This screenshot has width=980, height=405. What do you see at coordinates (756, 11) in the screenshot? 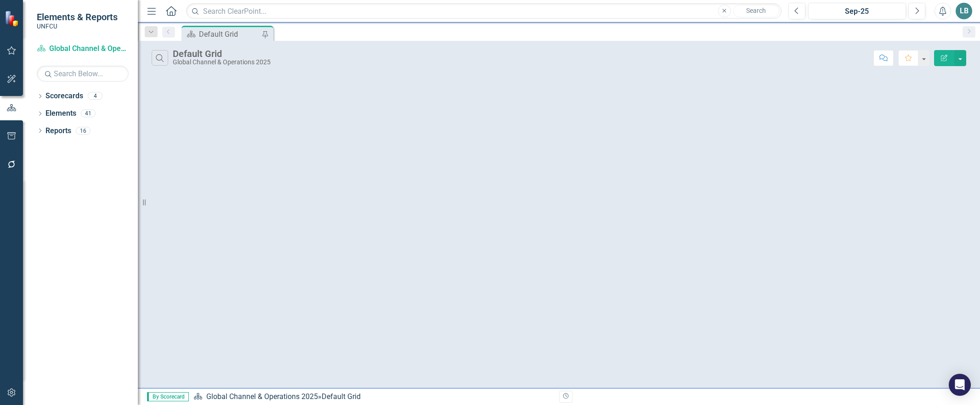
I see `span: Search` at bounding box center [756, 11].